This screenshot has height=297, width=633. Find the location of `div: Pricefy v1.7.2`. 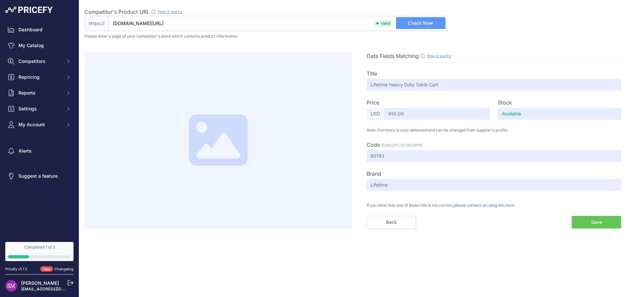

div: Pricefy v1.7.2 is located at coordinates (16, 269).